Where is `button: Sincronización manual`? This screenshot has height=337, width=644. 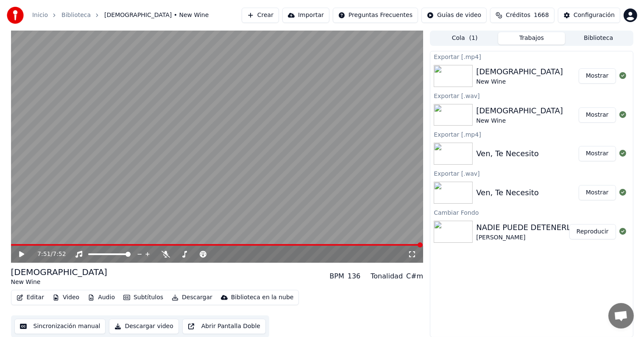 button: Sincronización manual is located at coordinates (60, 326).